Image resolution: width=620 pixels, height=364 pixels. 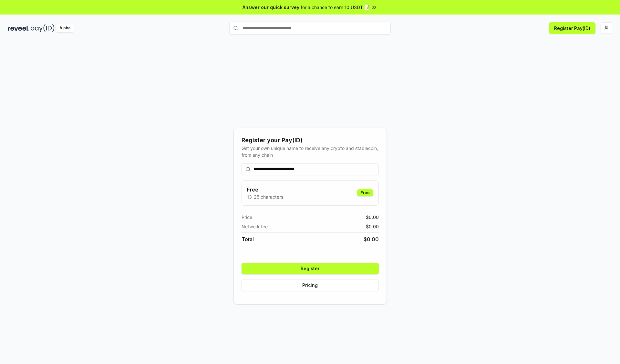 I want to click on button: Register, so click(x=310, y=269).